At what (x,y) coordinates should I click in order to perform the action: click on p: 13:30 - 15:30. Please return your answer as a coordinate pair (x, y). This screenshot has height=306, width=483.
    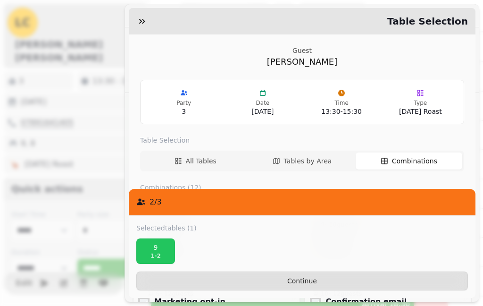
    Looking at the image, I should click on (341, 111).